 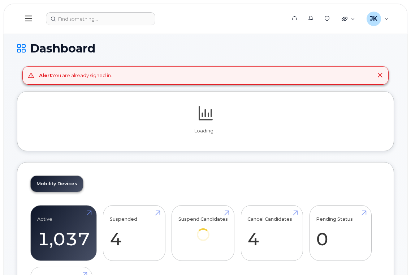 I want to click on div: You are already signed in., so click(x=76, y=75).